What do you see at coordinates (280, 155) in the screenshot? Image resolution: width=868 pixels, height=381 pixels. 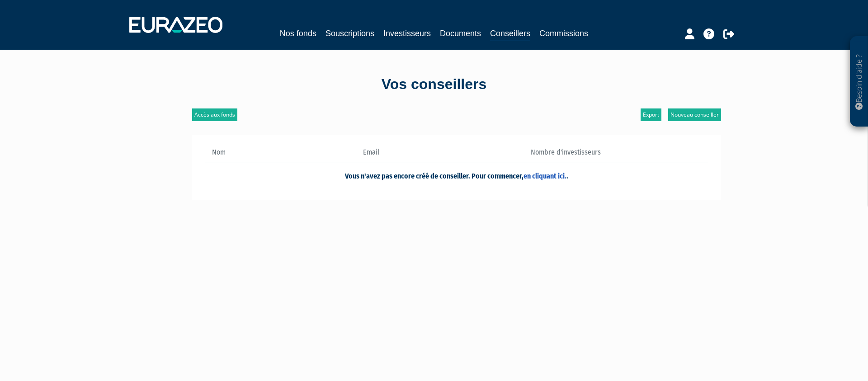 I see `th: Nom` at bounding box center [280, 155].